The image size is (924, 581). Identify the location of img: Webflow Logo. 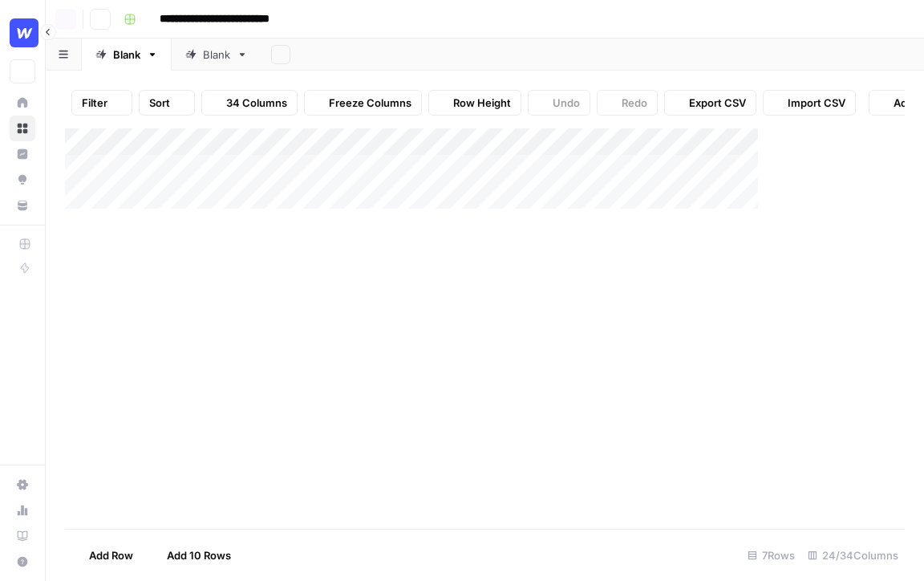
(24, 33).